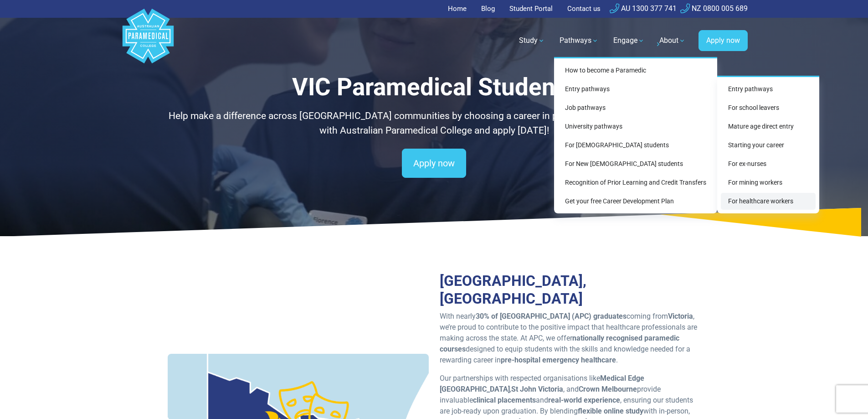  What do you see at coordinates (680, 316) in the screenshot?
I see `strong: Victoria` at bounding box center [680, 316].